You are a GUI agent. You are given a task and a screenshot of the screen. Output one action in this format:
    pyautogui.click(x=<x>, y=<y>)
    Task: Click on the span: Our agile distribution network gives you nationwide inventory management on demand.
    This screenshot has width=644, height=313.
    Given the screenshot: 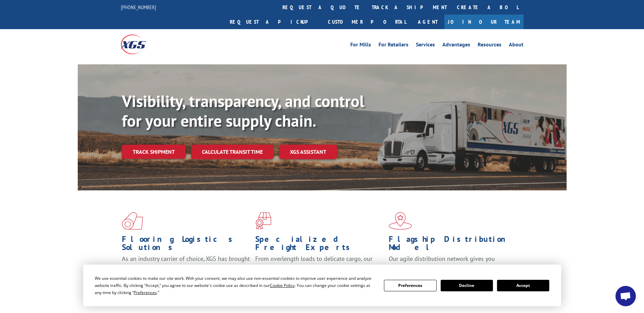 What is the action you would take?
    pyautogui.click(x=451, y=263)
    